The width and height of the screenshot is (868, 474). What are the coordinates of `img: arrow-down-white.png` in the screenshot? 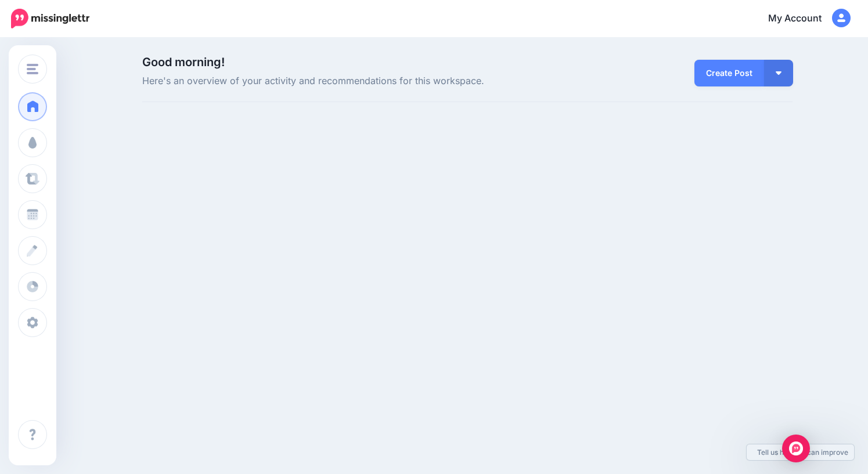 It's located at (779, 73).